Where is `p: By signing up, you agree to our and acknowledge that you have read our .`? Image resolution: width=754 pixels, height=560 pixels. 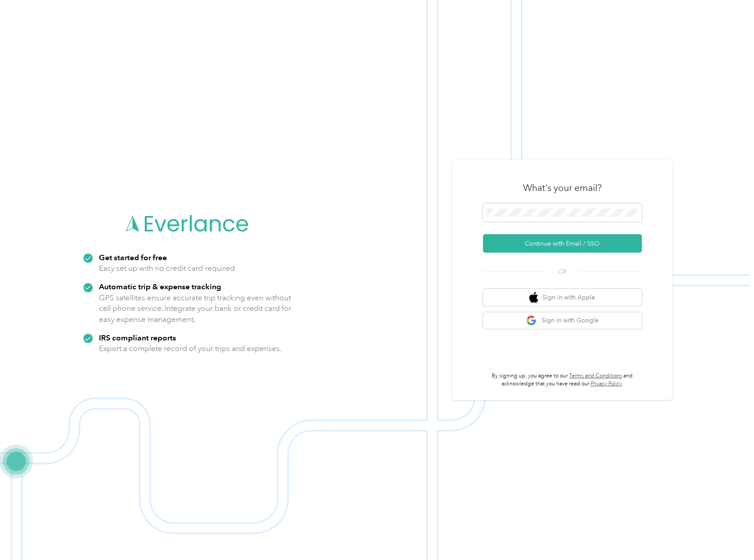 p: By signing up, you agree to our and acknowledge that you have read our . is located at coordinates (562, 380).